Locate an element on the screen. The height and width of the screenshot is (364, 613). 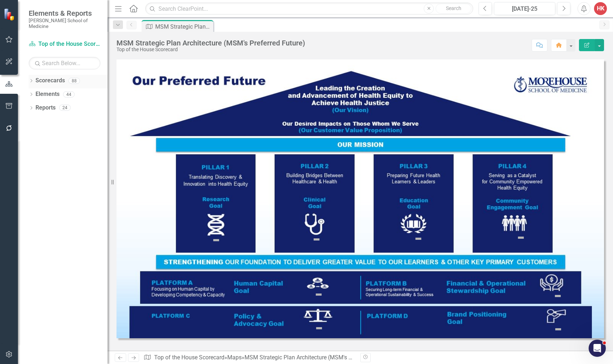
img: ClearPoint Strategy is located at coordinates (10, 14).